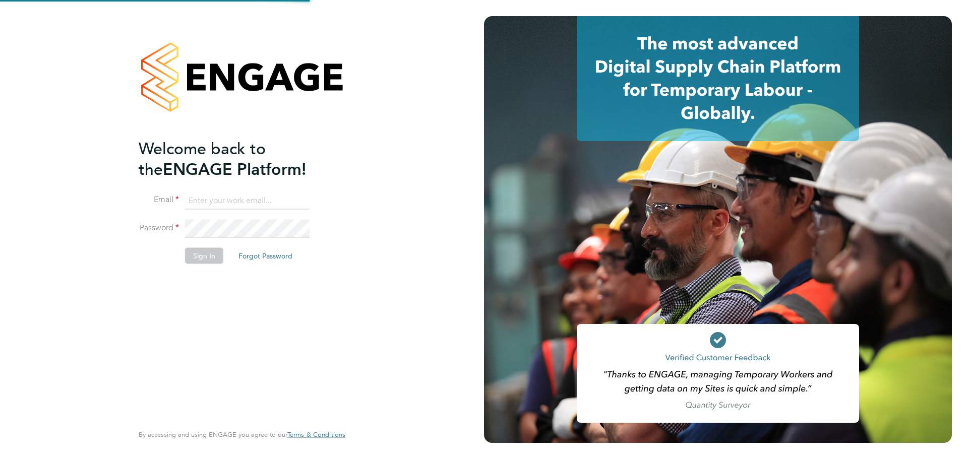  I want to click on label: Password, so click(159, 228).